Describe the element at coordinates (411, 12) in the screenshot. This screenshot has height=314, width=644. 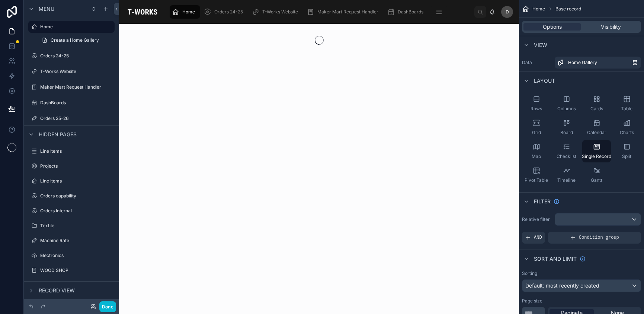
I see `span: DashBoards` at that location.